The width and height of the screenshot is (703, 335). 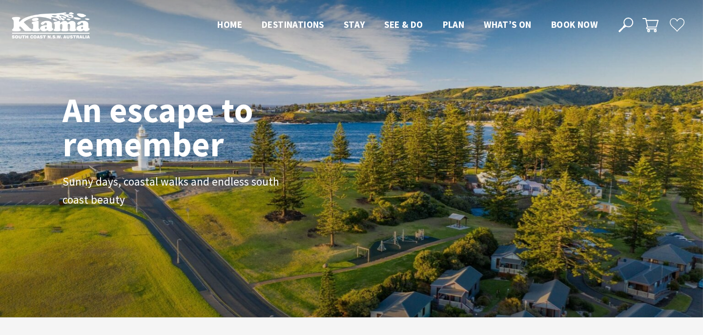 What do you see at coordinates (354, 24) in the screenshot?
I see `span: Stay` at bounding box center [354, 24].